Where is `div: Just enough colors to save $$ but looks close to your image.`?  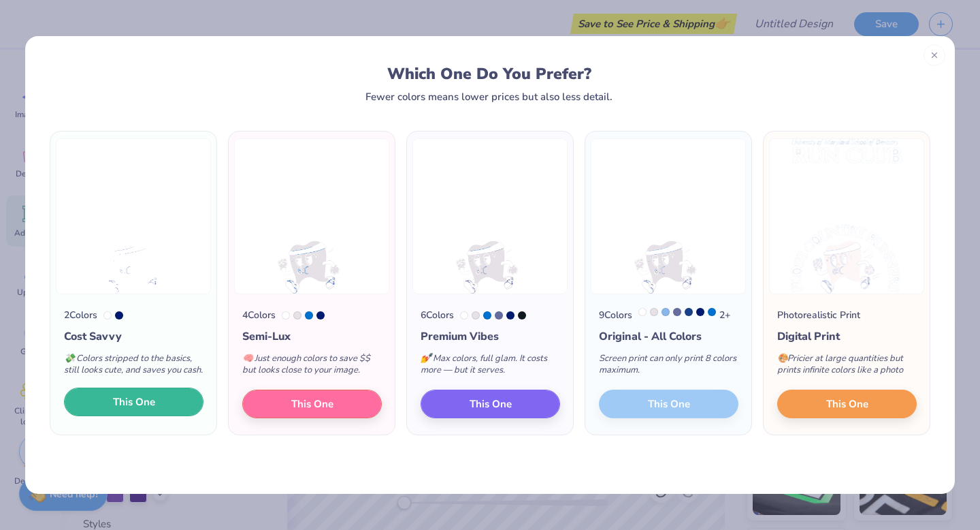
div: Just enough colors to save $$ but looks close to your image. is located at coordinates (312, 367).